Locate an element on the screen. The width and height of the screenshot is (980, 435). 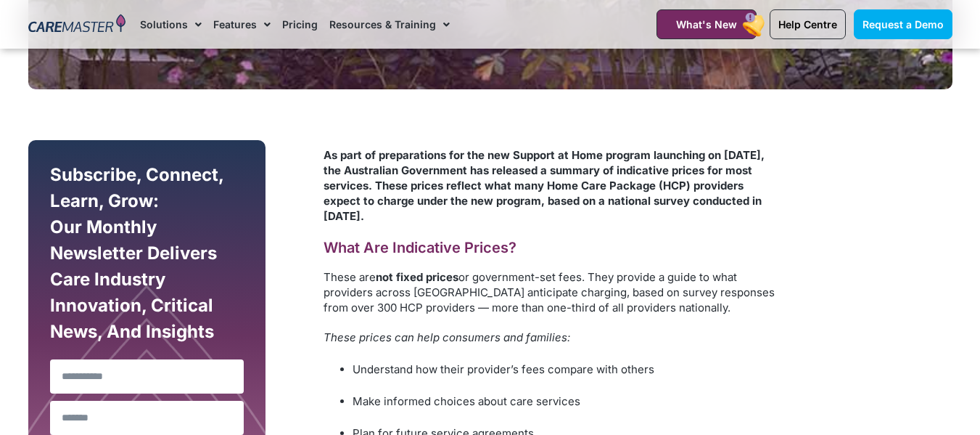
span: Request a Demo is located at coordinates (903, 24).